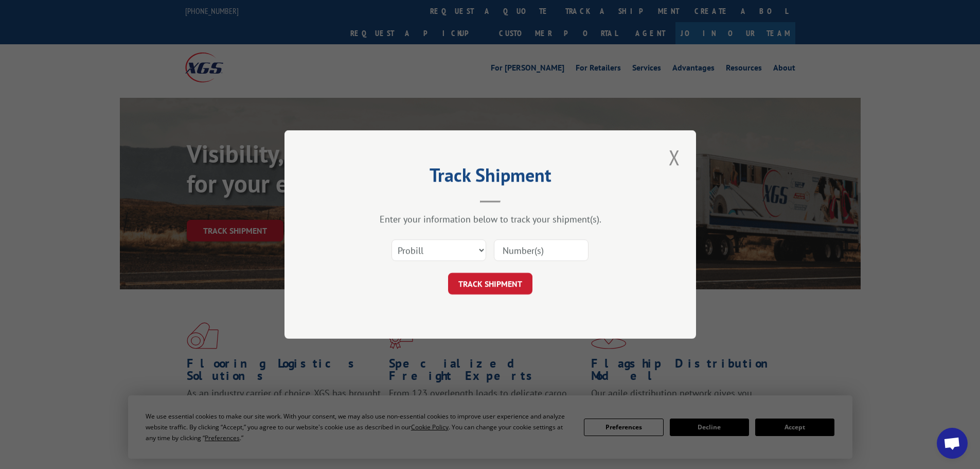 The image size is (980, 469). I want to click on a: Open chat, so click(952, 443).